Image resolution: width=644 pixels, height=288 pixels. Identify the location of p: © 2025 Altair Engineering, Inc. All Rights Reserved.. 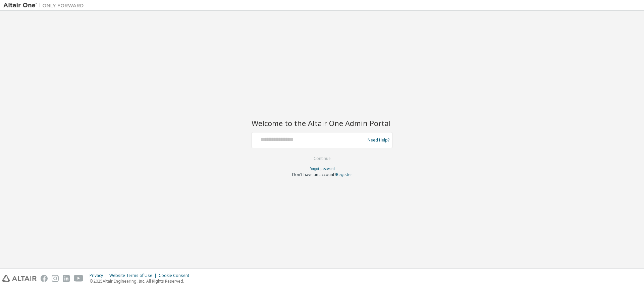
(141, 281).